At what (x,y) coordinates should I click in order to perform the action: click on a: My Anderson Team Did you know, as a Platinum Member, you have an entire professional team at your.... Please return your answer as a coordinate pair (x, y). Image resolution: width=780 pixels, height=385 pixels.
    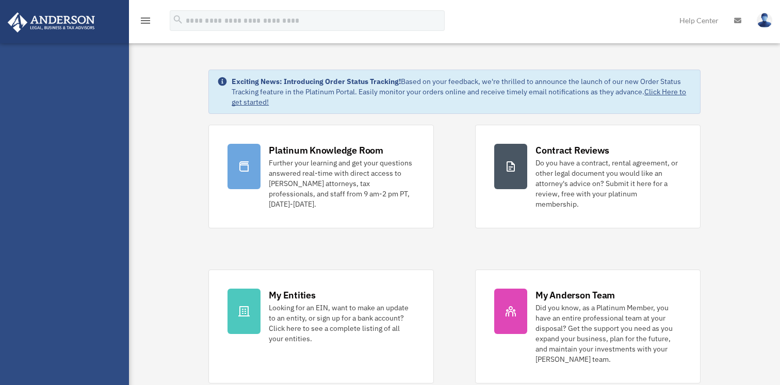
    Looking at the image, I should click on (588, 327).